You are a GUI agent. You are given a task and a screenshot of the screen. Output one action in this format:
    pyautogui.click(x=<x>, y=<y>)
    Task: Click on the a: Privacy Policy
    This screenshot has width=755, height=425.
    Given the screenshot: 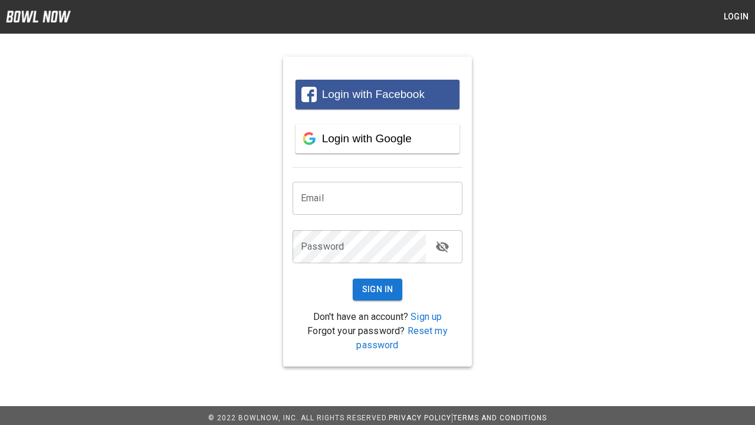 What is the action you would take?
    pyautogui.click(x=420, y=417)
    